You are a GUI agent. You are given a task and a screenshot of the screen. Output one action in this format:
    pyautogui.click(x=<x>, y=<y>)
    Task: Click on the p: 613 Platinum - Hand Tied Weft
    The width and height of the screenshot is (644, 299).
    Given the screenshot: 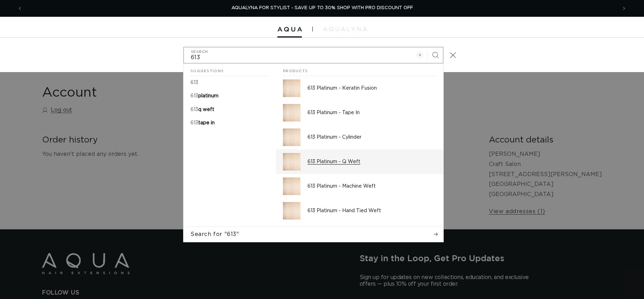 What is the action you would take?
    pyautogui.click(x=372, y=211)
    